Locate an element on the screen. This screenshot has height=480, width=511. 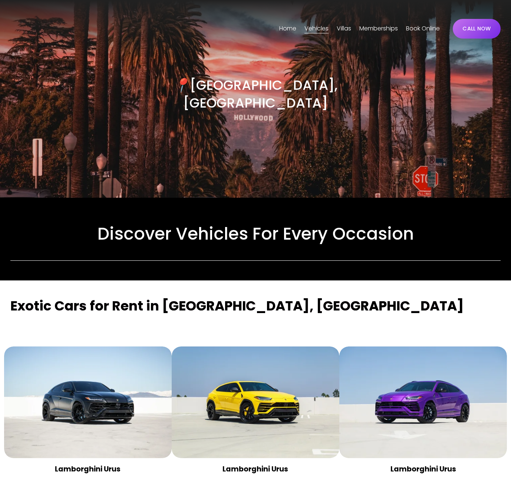
span: Villas is located at coordinates (344, 29).